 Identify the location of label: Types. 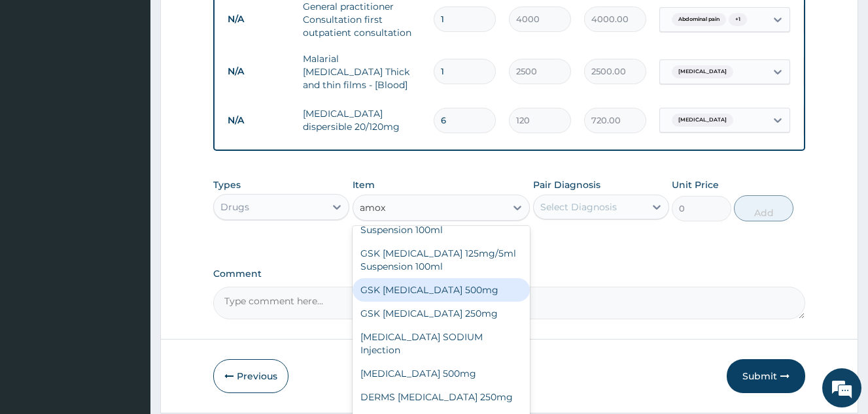
(227, 185).